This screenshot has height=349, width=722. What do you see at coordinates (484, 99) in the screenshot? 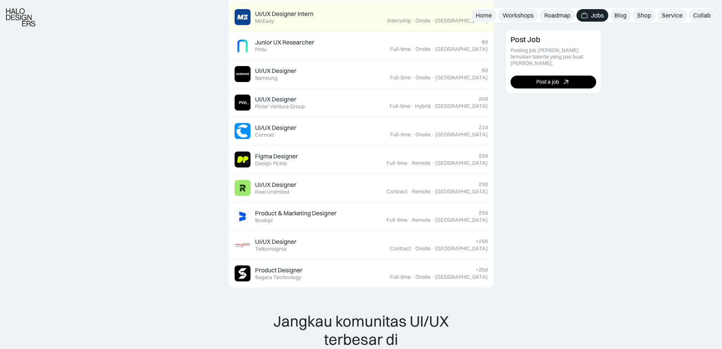
I see `div: 20d` at bounding box center [484, 99].